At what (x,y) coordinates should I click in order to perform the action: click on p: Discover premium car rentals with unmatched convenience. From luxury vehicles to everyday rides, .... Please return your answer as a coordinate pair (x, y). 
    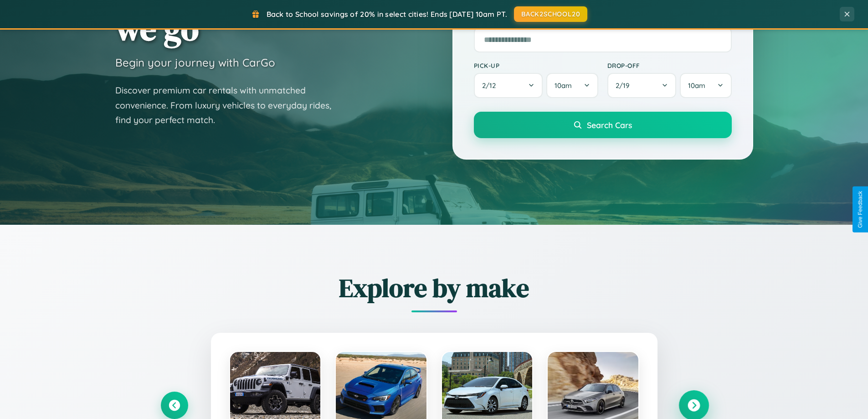
    Looking at the image, I should click on (229, 105).